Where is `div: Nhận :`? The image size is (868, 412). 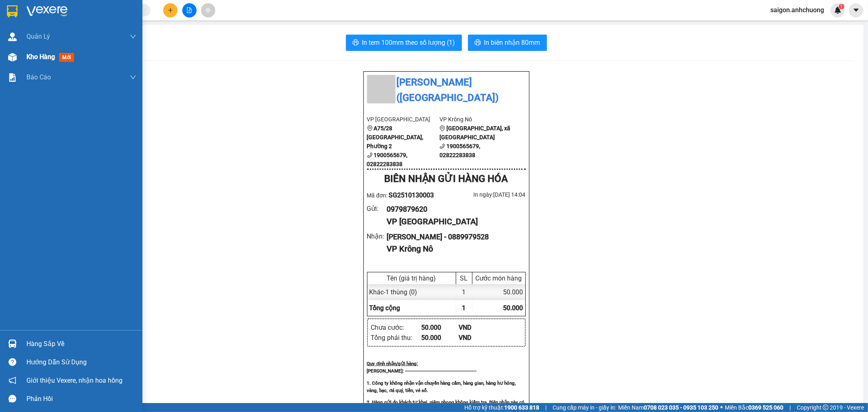
div: Nhận : is located at coordinates (377, 236).